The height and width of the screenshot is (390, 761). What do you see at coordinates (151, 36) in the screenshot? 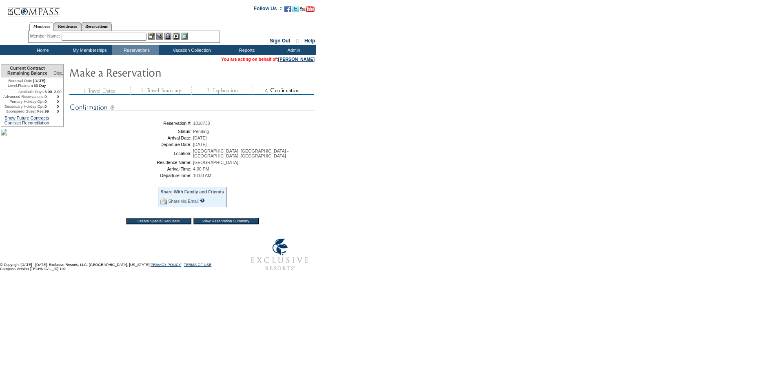
I see `img: b_edit.gif` at bounding box center [151, 36].